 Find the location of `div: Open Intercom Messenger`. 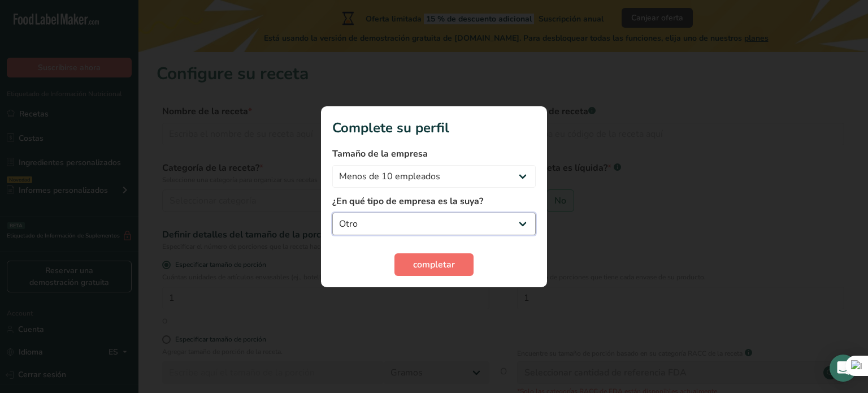

div: Open Intercom Messenger is located at coordinates (843, 368).